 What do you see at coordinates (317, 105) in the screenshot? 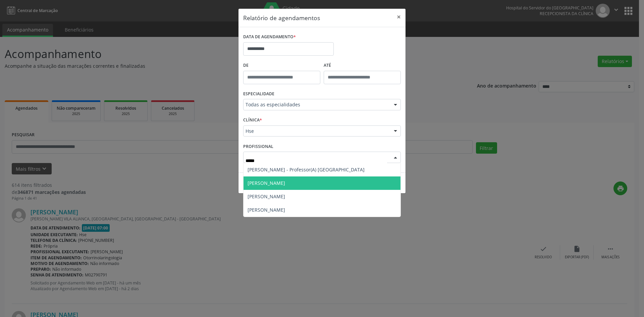
I see `span: Todas as especialidades` at bounding box center [317, 105].